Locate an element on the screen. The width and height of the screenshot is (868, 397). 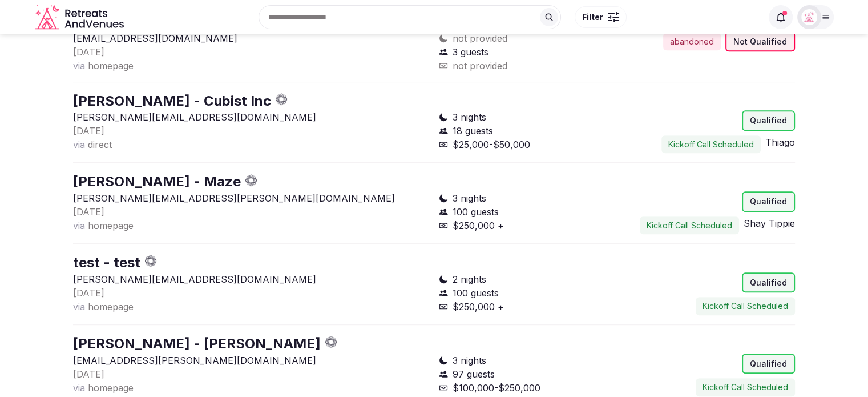
img: Venue Specialist is located at coordinates (809, 17).